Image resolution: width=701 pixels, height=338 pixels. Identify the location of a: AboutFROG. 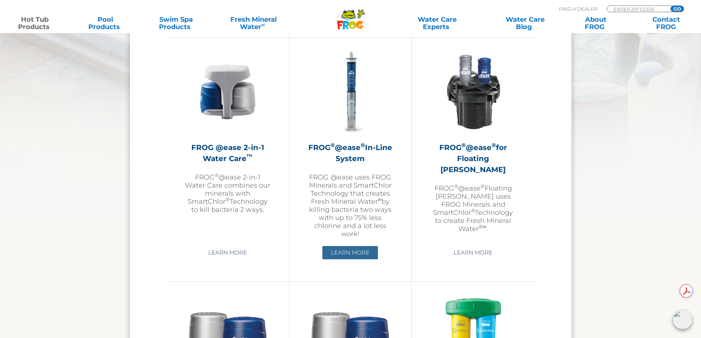
(595, 23).